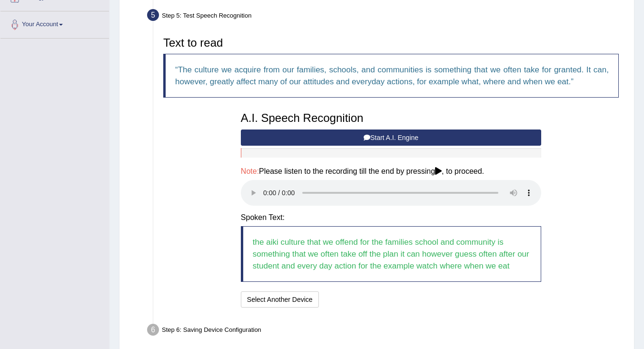 Image resolution: width=644 pixels, height=349 pixels. What do you see at coordinates (391, 171) in the screenshot?
I see `h4: Please listen to the recording till the end by pressing , to proceed.` at bounding box center [391, 171].